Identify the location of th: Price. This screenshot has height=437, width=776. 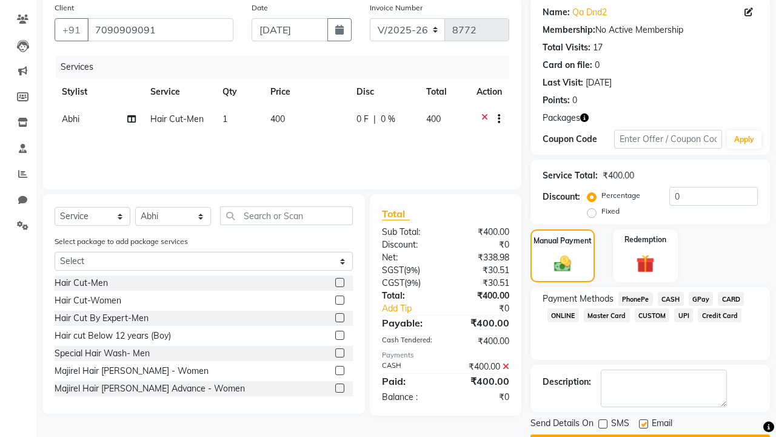
(306, 92).